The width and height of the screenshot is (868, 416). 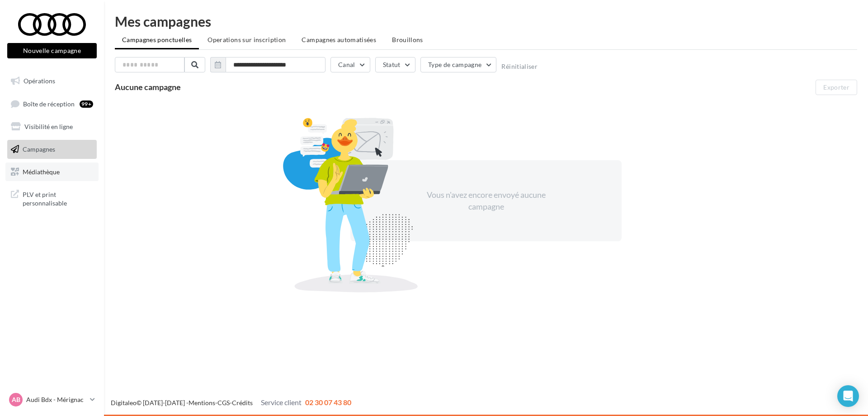 I want to click on a: Médiathèque, so click(x=52, y=172).